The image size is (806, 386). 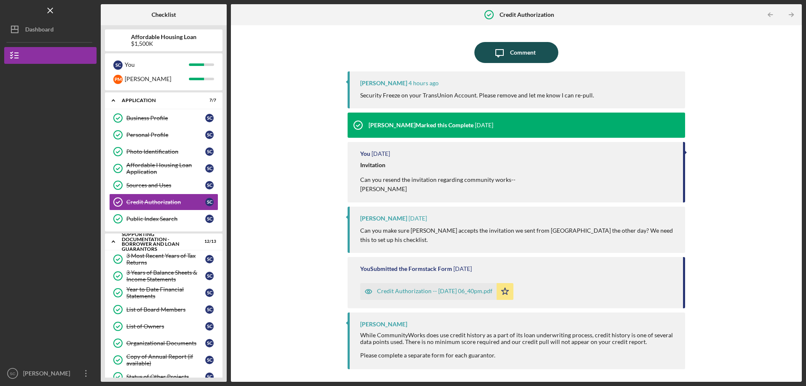 What do you see at coordinates (484, 125) in the screenshot?
I see `time: 2025-08-12 19:01` at bounding box center [484, 125].